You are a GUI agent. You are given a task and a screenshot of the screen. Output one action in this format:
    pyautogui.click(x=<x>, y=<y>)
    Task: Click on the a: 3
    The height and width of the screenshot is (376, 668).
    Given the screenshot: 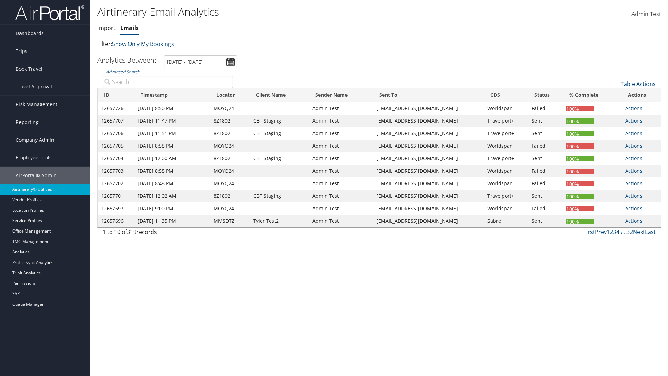 What is the action you would take?
    pyautogui.click(x=614, y=232)
    